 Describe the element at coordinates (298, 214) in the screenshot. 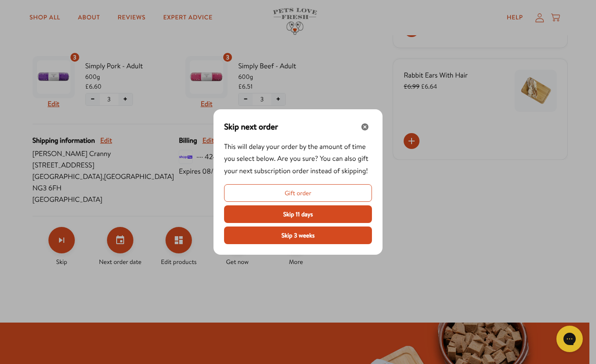

I see `button: Skip 11 days` at that location.